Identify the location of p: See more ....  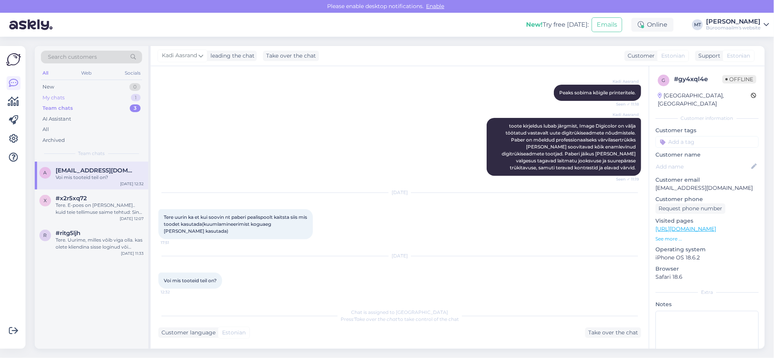
(707, 239).